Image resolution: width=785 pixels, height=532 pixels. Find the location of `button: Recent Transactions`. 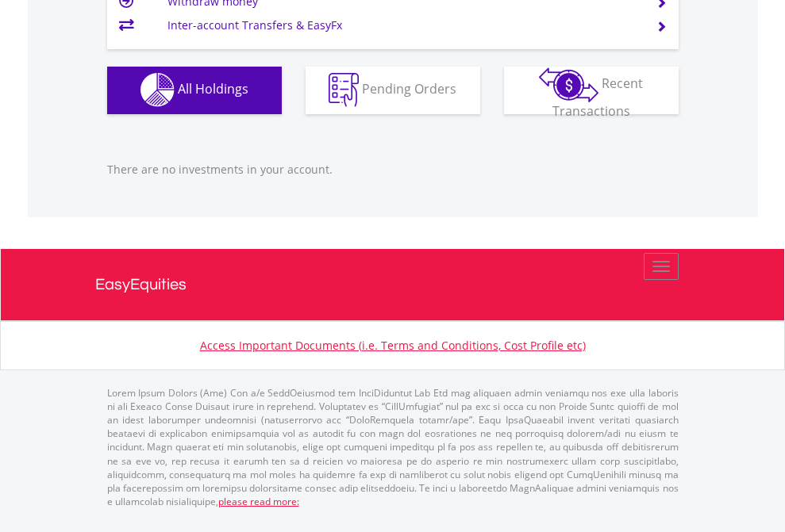

button: Recent Transactions is located at coordinates (591, 91).